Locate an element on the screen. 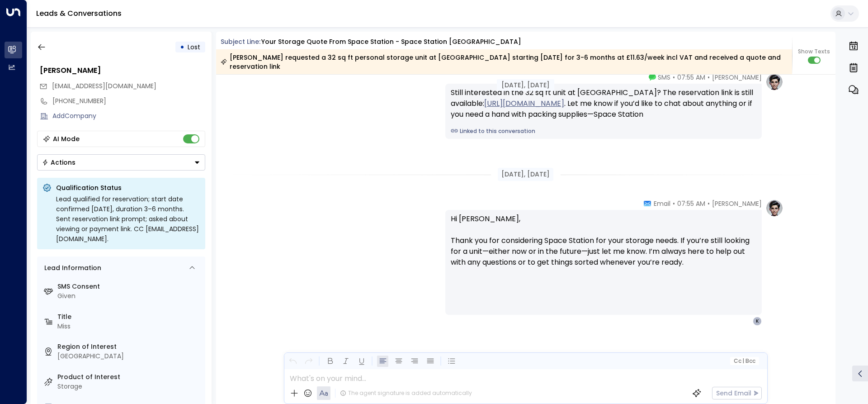 This screenshot has height=404, width=868. label: Title is located at coordinates (129, 317).